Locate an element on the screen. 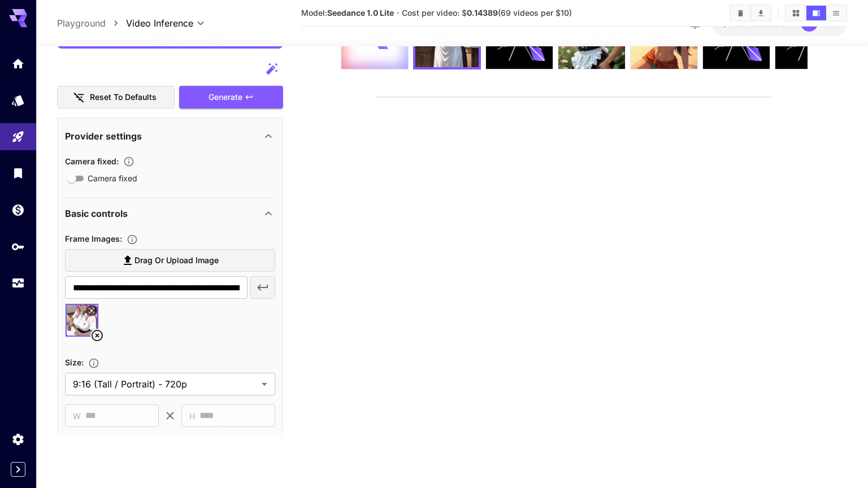 Image resolution: width=868 pixels, height=488 pixels. span: Drag or upload image is located at coordinates (176, 260).